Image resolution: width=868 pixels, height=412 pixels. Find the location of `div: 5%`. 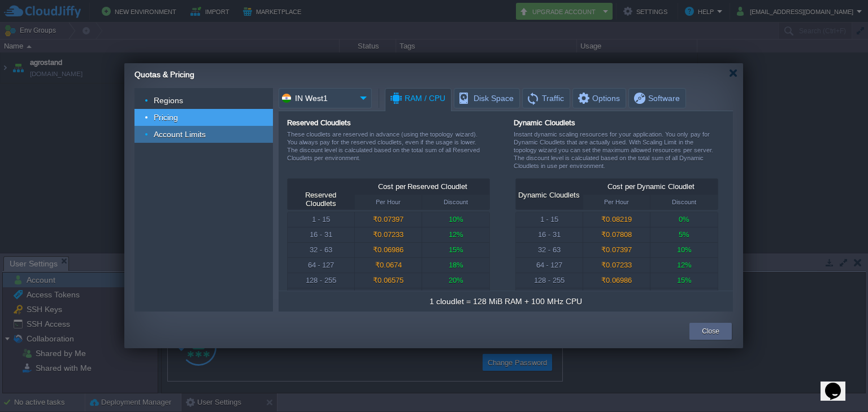

div: 5% is located at coordinates (683, 235).